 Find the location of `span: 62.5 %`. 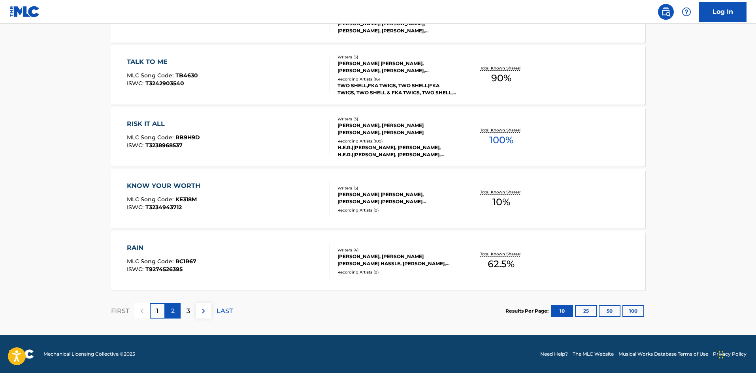

span: 62.5 % is located at coordinates (501, 264).